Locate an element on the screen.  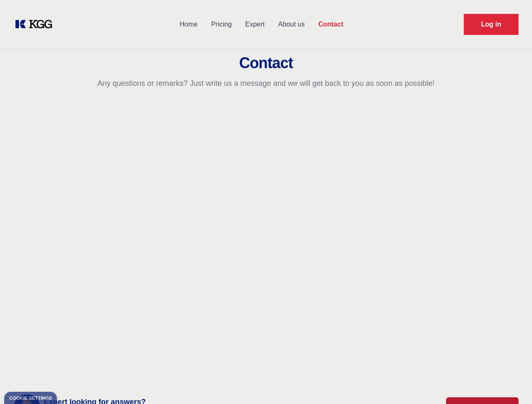
div: Chat Widget is located at coordinates (511, 384).